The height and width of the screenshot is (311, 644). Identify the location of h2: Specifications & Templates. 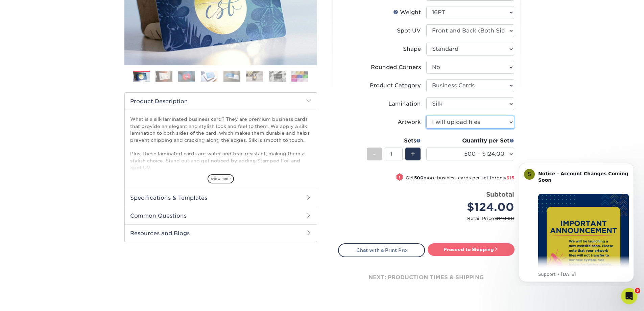
(221, 198).